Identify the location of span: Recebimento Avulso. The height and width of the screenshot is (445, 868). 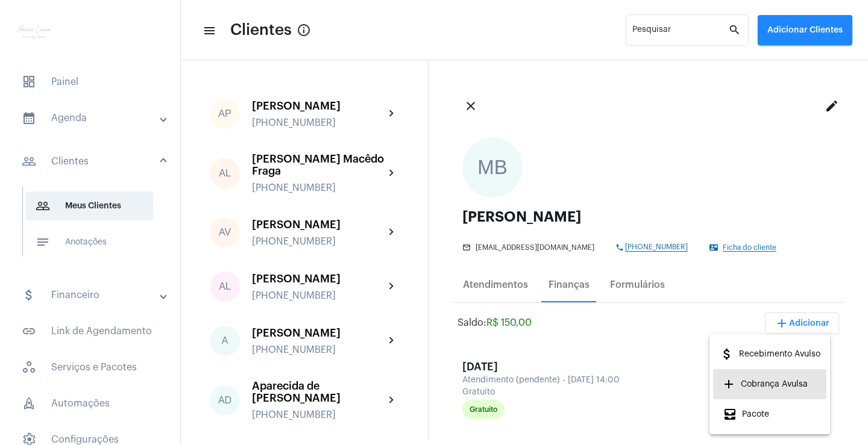
(770, 354).